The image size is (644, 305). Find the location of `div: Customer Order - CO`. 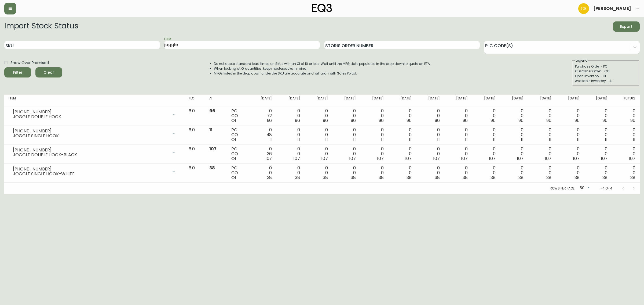

div: Customer Order - CO is located at coordinates (606, 71).